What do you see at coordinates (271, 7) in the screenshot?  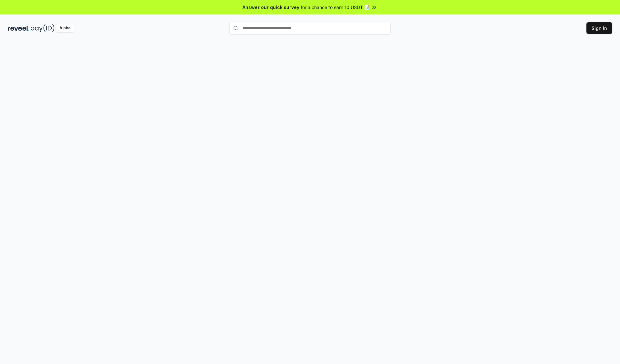 I see `span: Answer our quick survey` at bounding box center [271, 7].